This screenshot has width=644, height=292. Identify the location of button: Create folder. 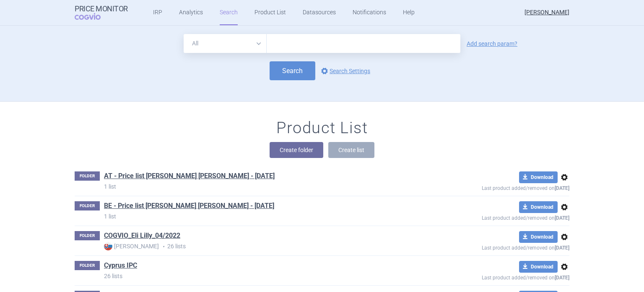
(296, 150).